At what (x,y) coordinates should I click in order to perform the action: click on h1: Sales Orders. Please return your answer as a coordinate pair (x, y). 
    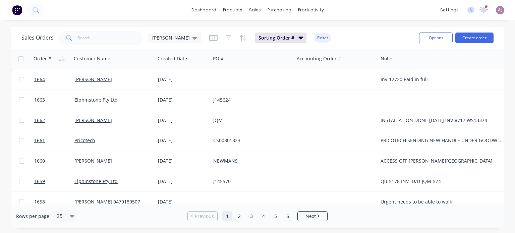
    Looking at the image, I should click on (38, 38).